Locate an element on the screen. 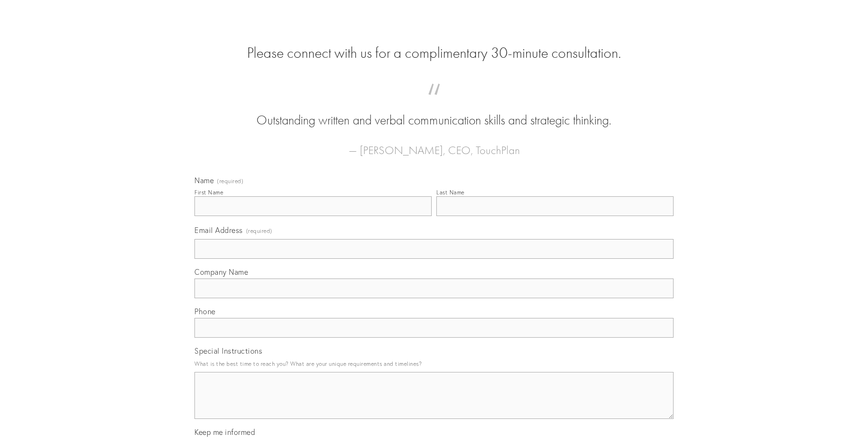 Image resolution: width=868 pixels, height=441 pixels. span: Name is located at coordinates (204, 181).